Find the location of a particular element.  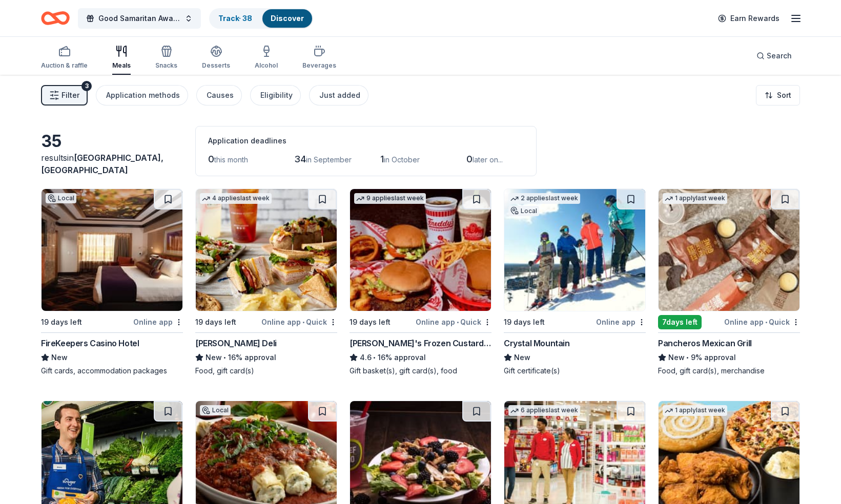

div: Pancheros Mexican Grill is located at coordinates (704, 343).